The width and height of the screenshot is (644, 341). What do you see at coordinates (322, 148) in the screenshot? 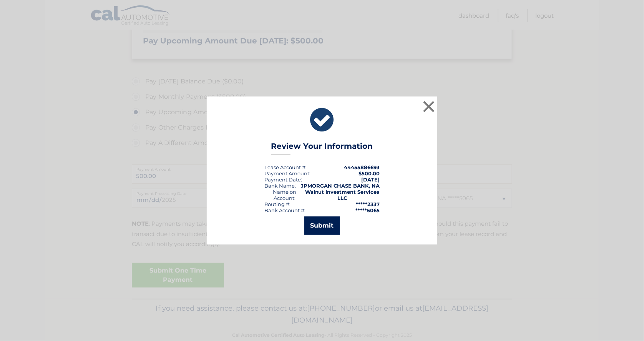
I see `h3: Review Your Information` at bounding box center [322, 148].